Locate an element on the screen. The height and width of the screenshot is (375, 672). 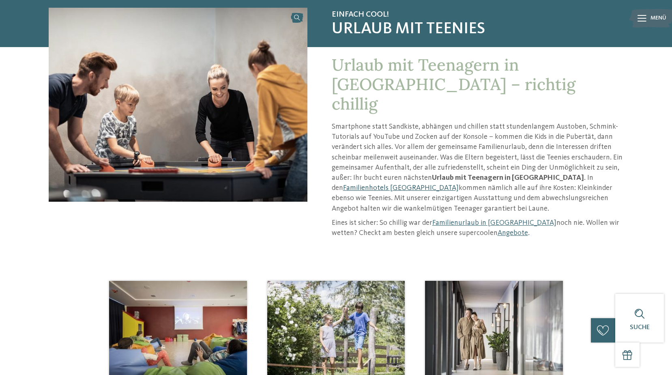
img: Urlaub mit Teenagern in Südtirol geplant? is located at coordinates (178, 105).